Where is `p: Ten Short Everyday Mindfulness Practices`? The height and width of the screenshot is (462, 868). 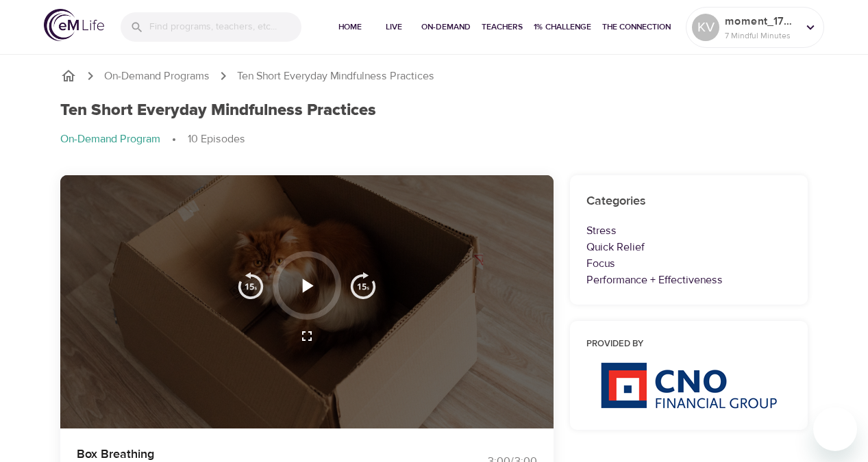
p: Ten Short Everyday Mindfulness Practices is located at coordinates (336, 76).